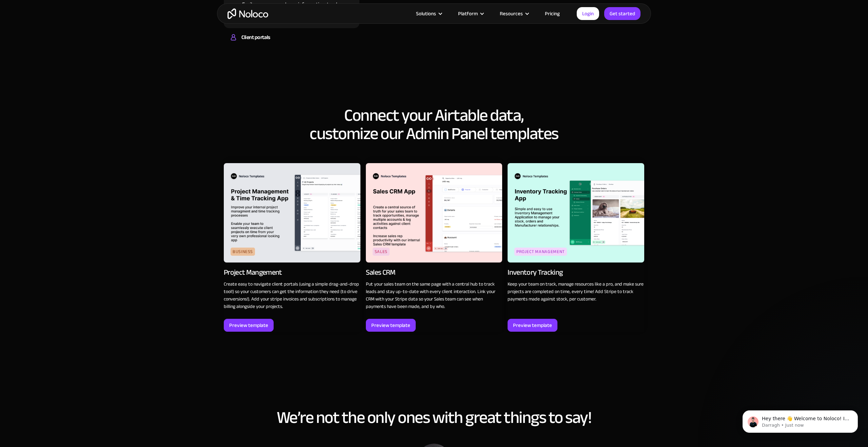 This screenshot has height=447, width=868. Describe the element at coordinates (292, 44) in the screenshot. I see `div: Build a secure, fully-branded, and personalized client portal that lets your customers self-serve.` at that location.